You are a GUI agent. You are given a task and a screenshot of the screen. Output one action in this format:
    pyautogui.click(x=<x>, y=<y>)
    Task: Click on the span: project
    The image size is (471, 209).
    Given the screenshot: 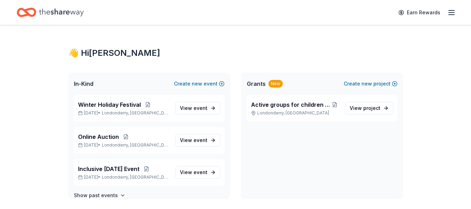 What is the action you would take?
    pyautogui.click(x=372, y=108)
    